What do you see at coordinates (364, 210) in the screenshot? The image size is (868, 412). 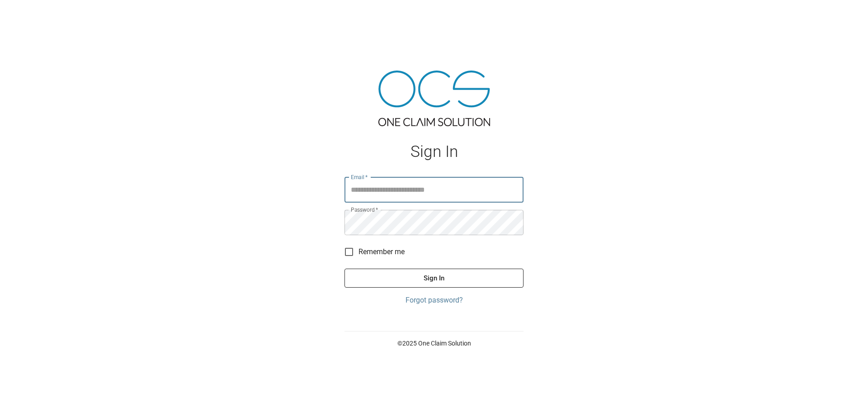 I see `label: Password` at bounding box center [364, 210].